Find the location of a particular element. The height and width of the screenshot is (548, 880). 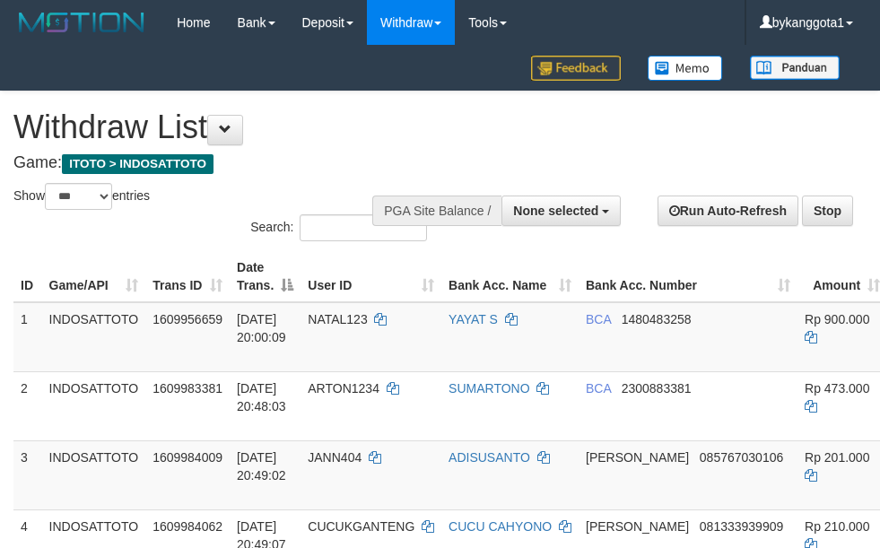

a: YAYAT S is located at coordinates (473, 319).